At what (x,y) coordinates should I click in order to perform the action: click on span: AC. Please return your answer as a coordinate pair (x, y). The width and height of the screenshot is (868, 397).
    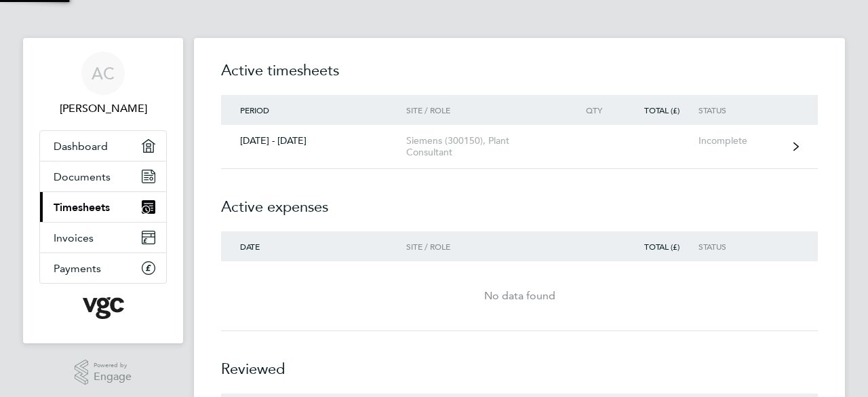
    Looking at the image, I should click on (103, 73).